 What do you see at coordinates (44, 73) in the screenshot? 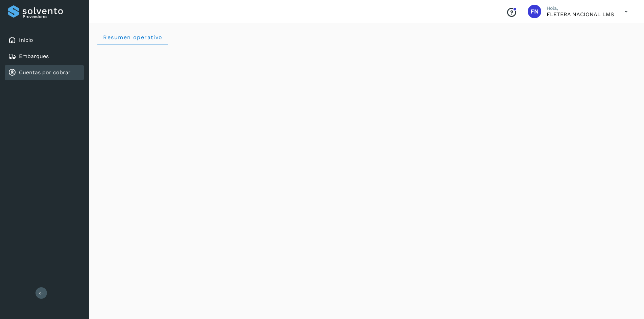
I see `div: Cuentas por cobrar` at bounding box center [44, 73].